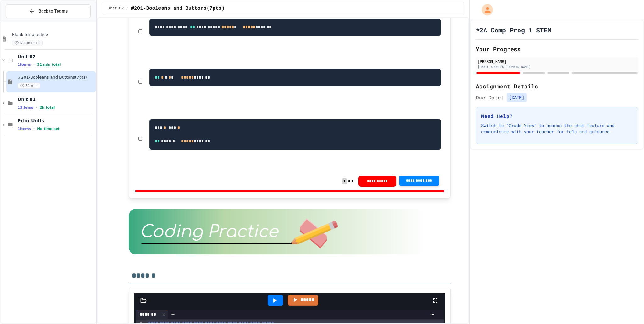  Describe the element at coordinates (53, 11) in the screenshot. I see `span: Back to Teams` at that location.